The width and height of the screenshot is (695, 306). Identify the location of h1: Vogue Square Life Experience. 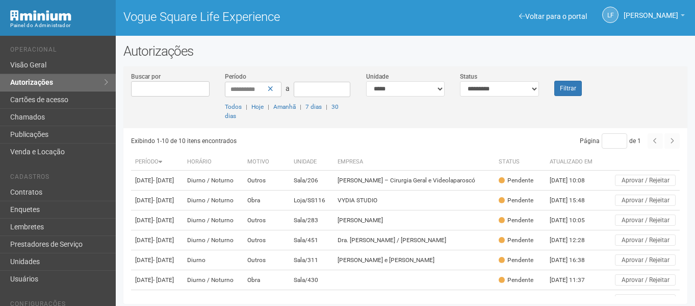
(261, 17).